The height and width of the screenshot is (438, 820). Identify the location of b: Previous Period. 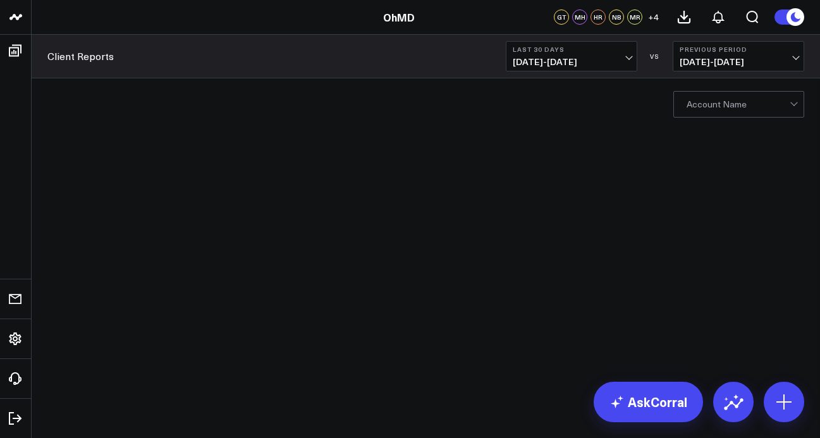
(738, 49).